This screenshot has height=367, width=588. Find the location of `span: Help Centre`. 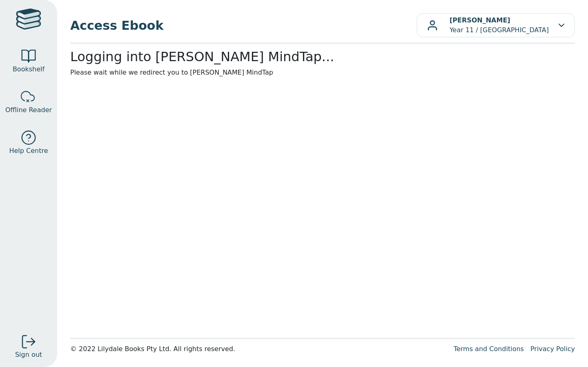

span: Help Centre is located at coordinates (28, 151).